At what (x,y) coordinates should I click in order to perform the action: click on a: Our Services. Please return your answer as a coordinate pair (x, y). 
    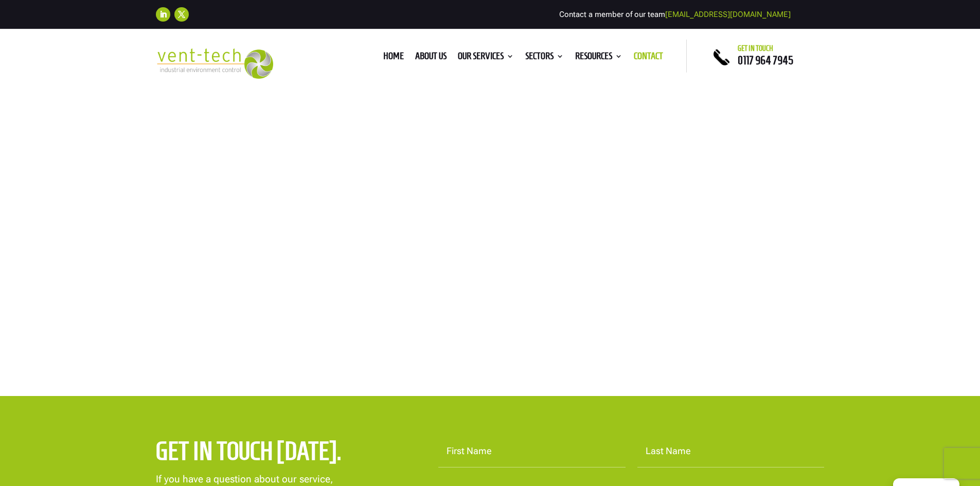
    Looking at the image, I should click on (486, 58).